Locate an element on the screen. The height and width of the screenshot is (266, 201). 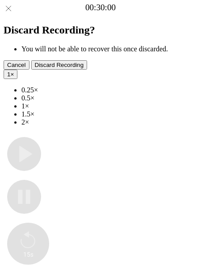
li: 0.25× is located at coordinates (109, 90).